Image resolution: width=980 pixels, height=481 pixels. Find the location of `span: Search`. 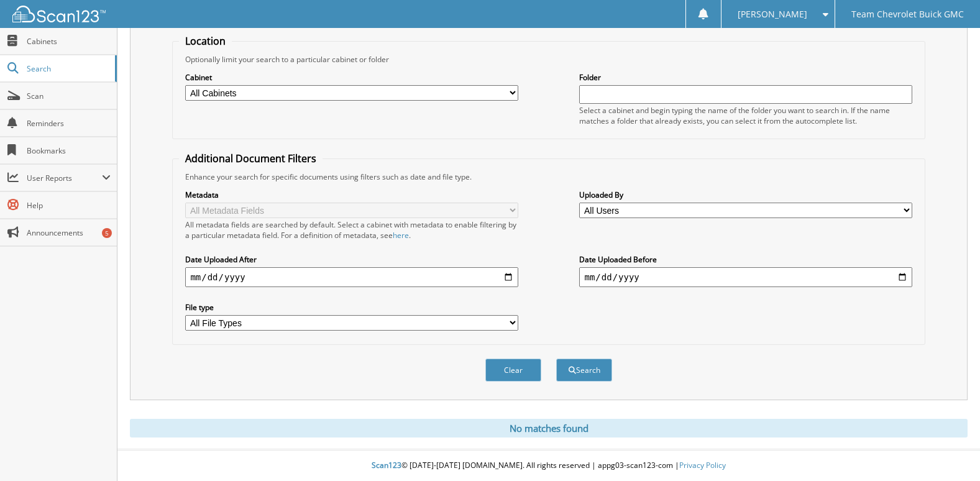

span: Search is located at coordinates (68, 68).